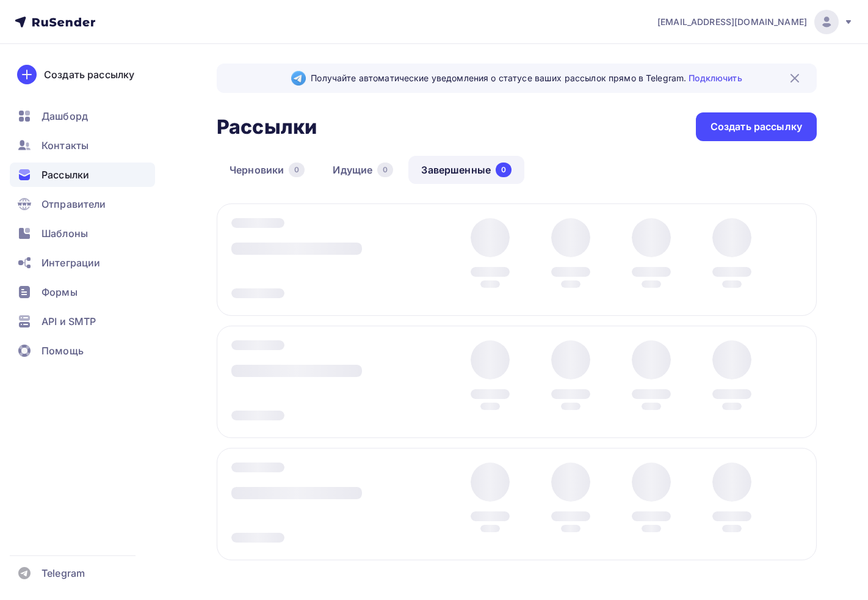 The image size is (868, 600). Describe the element at coordinates (71, 262) in the screenshot. I see `span: Интеграции` at that location.